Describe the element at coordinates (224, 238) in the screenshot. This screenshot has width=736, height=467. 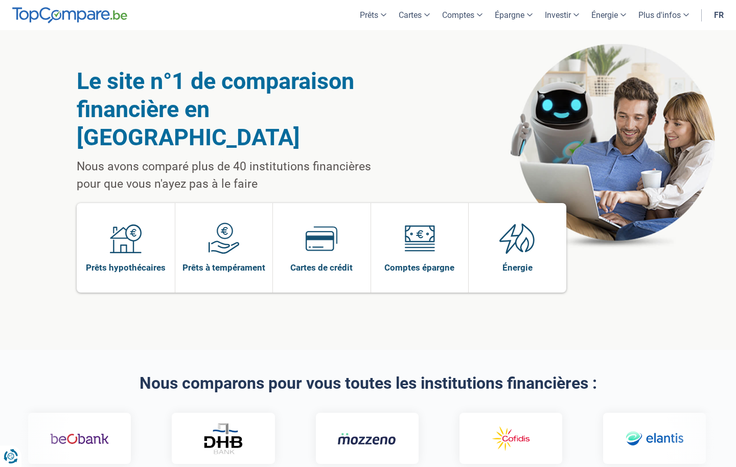
I see `img: Prêts à tempérament` at that location.